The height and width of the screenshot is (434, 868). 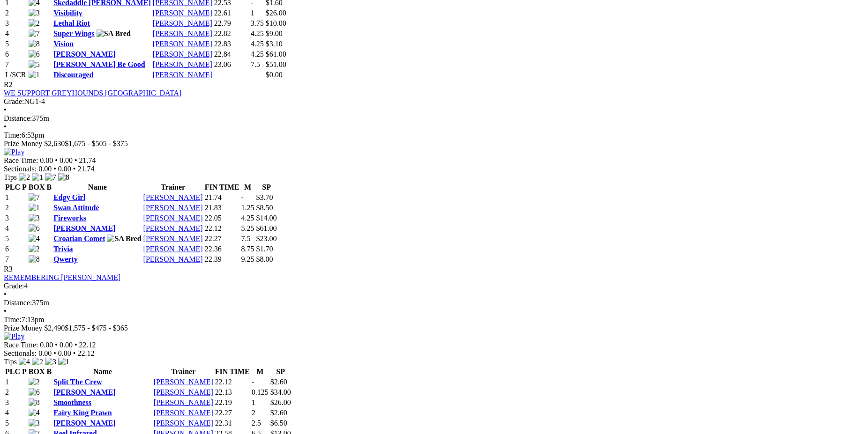 I want to click on th: Trainer, so click(x=183, y=372).